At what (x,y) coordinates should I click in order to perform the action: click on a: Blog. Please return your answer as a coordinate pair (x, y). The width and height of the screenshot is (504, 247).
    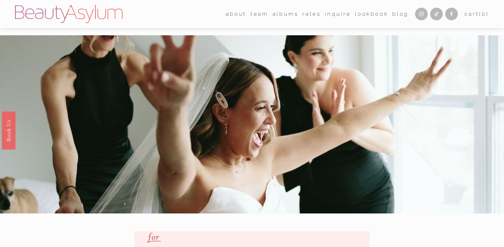
    Looking at the image, I should click on (400, 14).